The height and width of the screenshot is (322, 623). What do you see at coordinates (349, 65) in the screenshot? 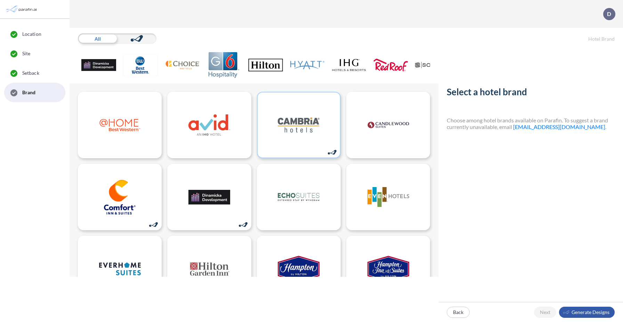
I see `img: IHG` at bounding box center [349, 65].